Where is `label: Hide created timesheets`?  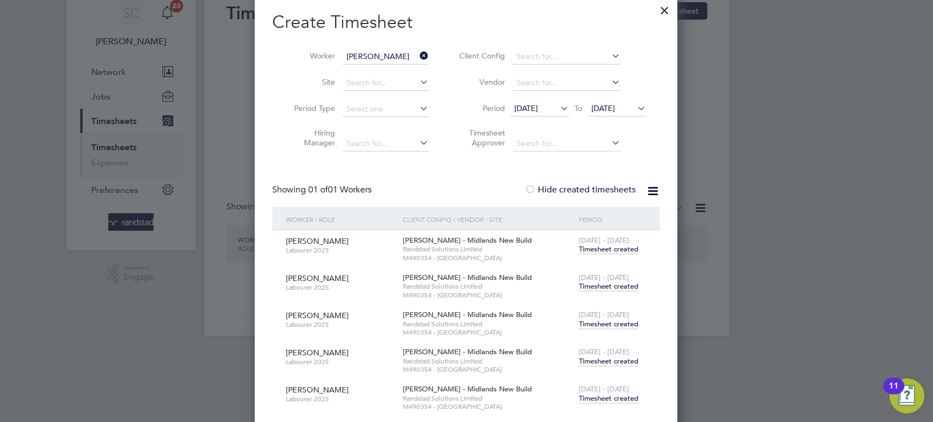 label: Hide created timesheets is located at coordinates (580, 190).